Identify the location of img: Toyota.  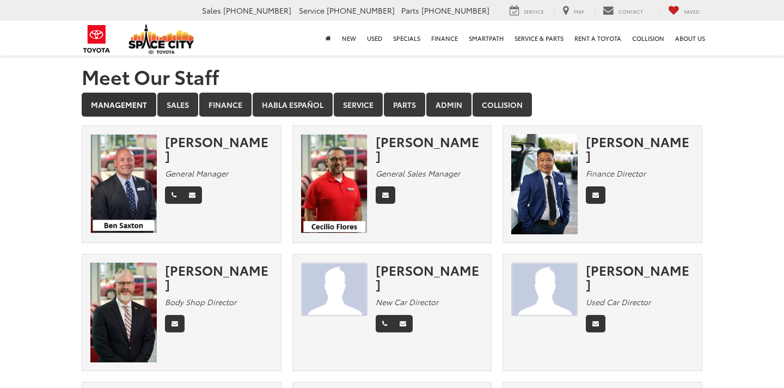
(96, 39).